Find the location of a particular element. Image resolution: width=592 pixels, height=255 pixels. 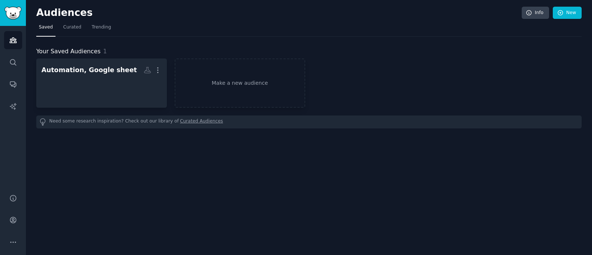

a: Info is located at coordinates (536, 13).